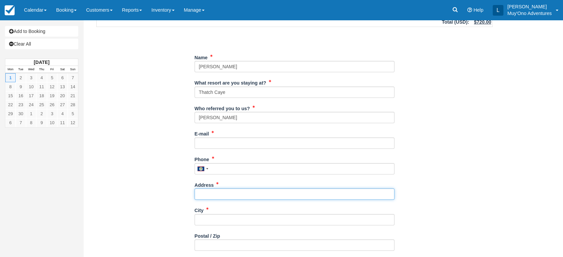 The width and height of the screenshot is (563, 257). What do you see at coordinates (62, 87) in the screenshot?
I see `a: 13` at bounding box center [62, 87].